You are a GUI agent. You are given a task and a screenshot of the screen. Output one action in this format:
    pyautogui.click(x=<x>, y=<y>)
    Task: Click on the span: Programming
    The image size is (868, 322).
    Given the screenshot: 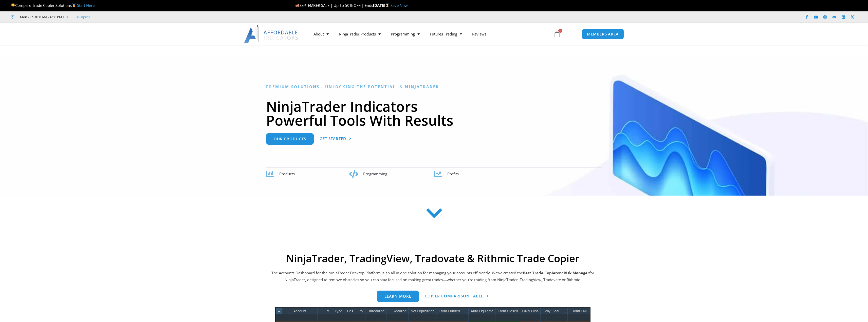 What is the action you would take?
    pyautogui.click(x=375, y=174)
    